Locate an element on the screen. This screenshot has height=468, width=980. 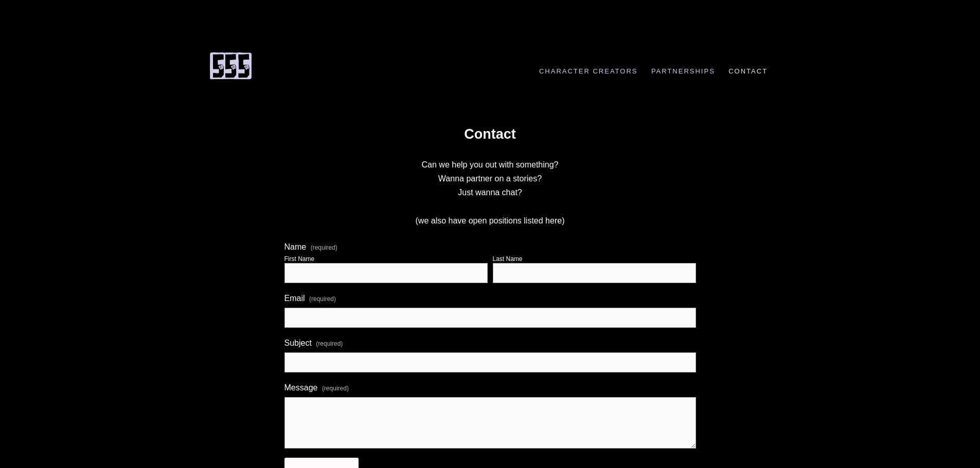
a: Contact is located at coordinates (748, 71).